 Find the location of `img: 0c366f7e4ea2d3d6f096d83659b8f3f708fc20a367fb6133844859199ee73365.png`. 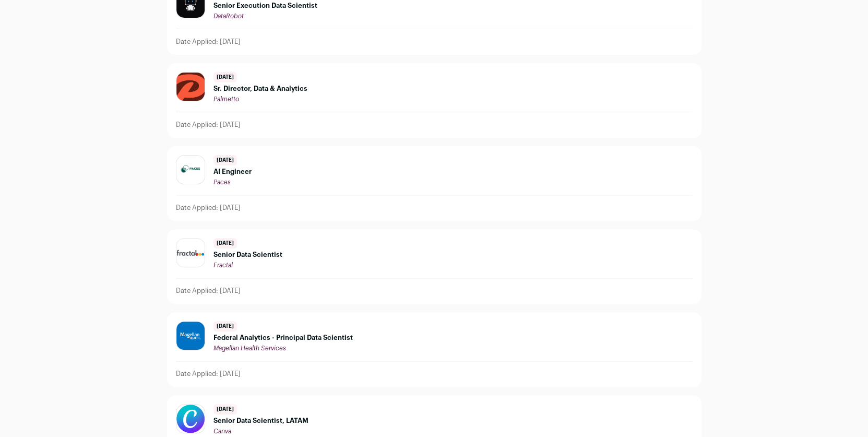

img: 0c366f7e4ea2d3d6f096d83659b8f3f708fc20a367fb6133844859199ee73365.png is located at coordinates (190, 86).